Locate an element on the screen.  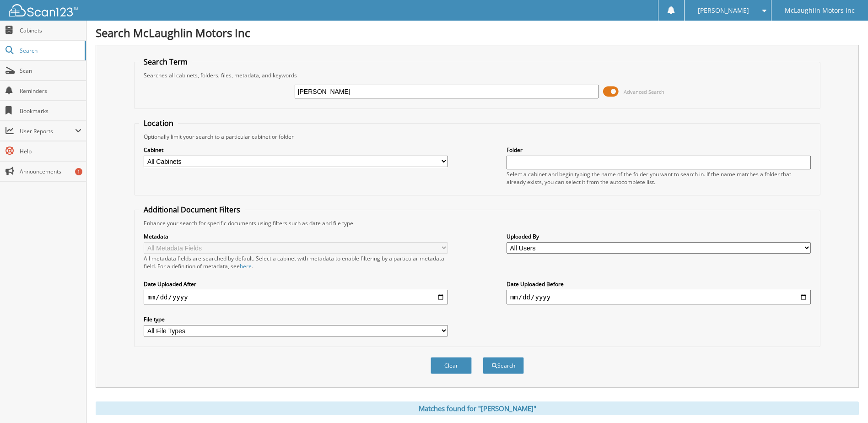
label: File type is located at coordinates (295, 319).